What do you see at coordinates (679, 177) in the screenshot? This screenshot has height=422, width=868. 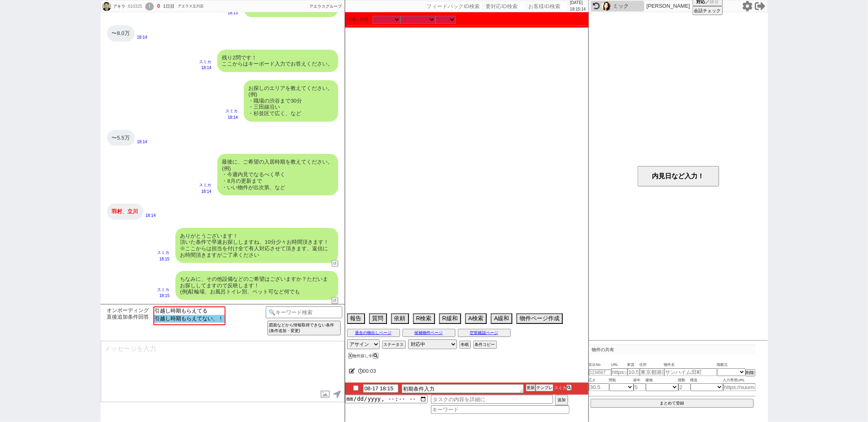 I see `button: 内見日など入力！` at bounding box center [679, 177].